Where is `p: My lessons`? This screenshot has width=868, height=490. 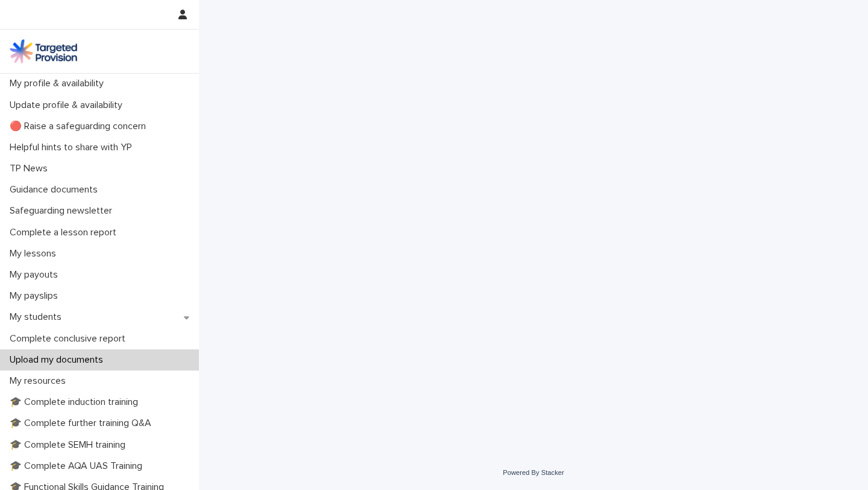 p: My lessons is located at coordinates (35, 253).